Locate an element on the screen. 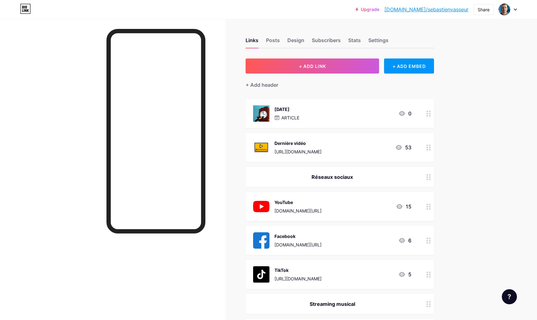 This screenshot has width=537, height=320. p: ARTICLE is located at coordinates (290, 118).